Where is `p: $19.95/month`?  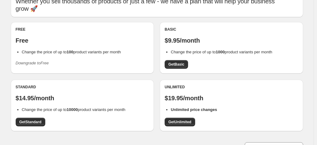 p: $19.95/month is located at coordinates (231, 98).